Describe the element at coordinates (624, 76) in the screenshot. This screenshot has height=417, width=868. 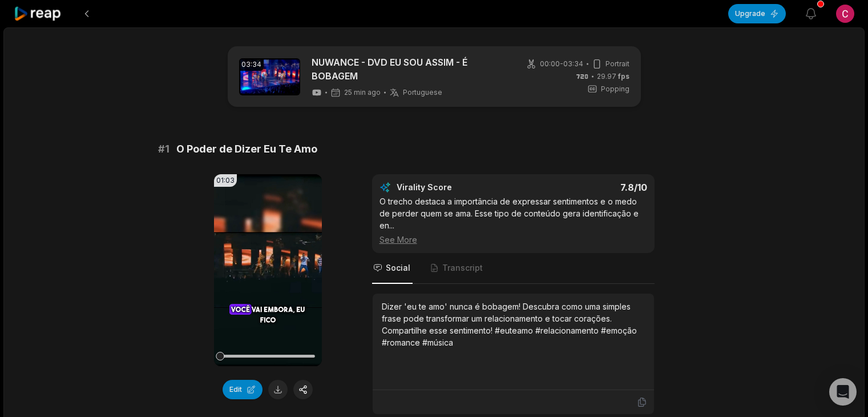
I see `span: fps` at that location.